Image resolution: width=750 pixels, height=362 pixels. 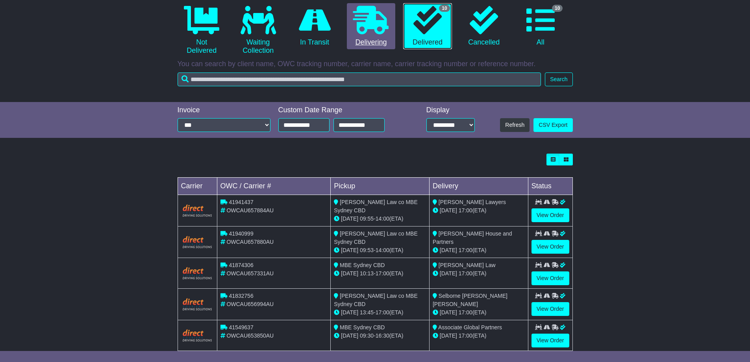 I want to click on td: Status, so click(x=550, y=186).